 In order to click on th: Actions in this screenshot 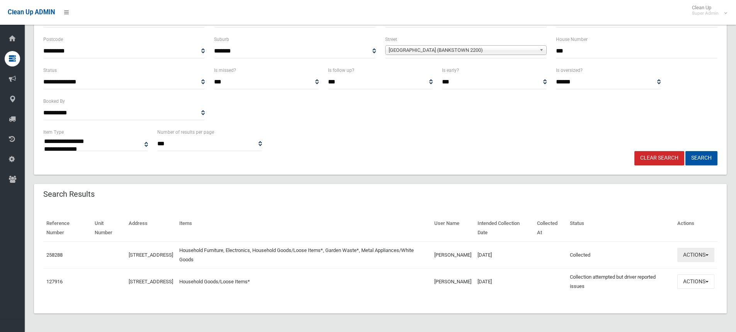, I will do `click(695, 228)`.